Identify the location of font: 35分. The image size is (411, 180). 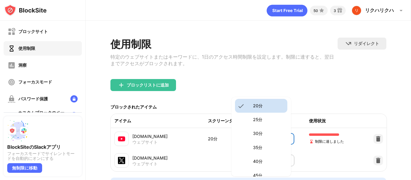
(258, 147).